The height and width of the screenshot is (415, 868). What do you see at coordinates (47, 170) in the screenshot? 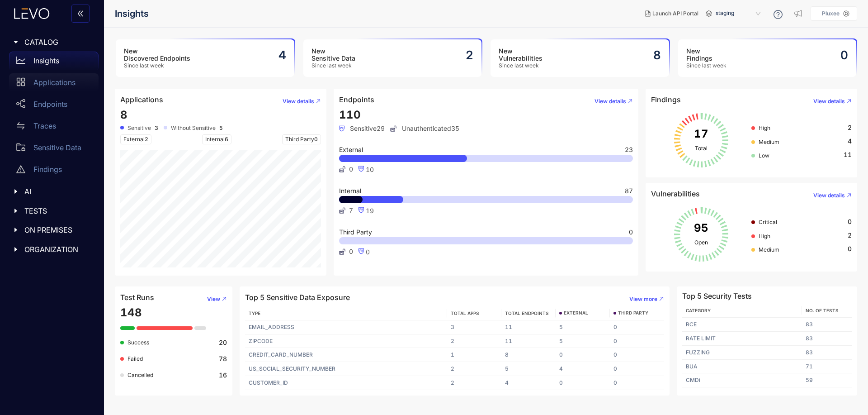
I see `p: Findings` at bounding box center [47, 170].